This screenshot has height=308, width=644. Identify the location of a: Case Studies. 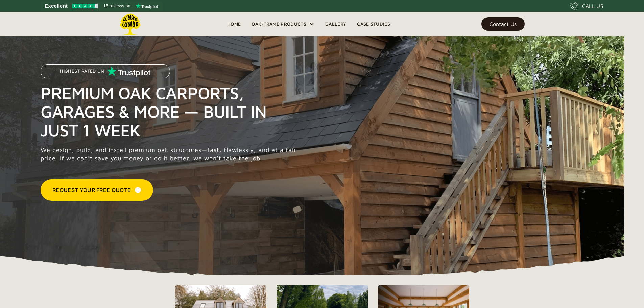
(373, 24).